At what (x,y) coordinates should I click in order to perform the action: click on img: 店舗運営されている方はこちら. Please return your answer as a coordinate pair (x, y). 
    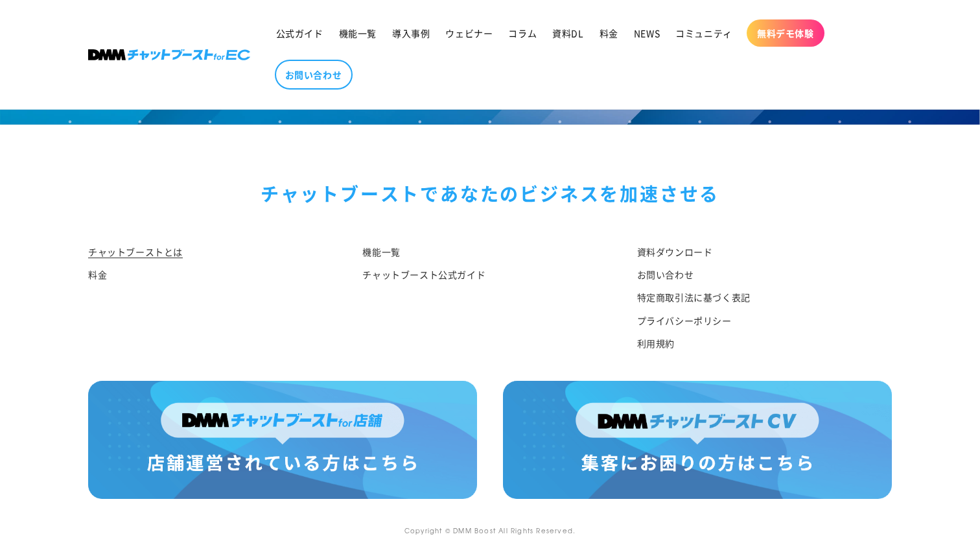
    Looking at the image, I should click on (283, 440).